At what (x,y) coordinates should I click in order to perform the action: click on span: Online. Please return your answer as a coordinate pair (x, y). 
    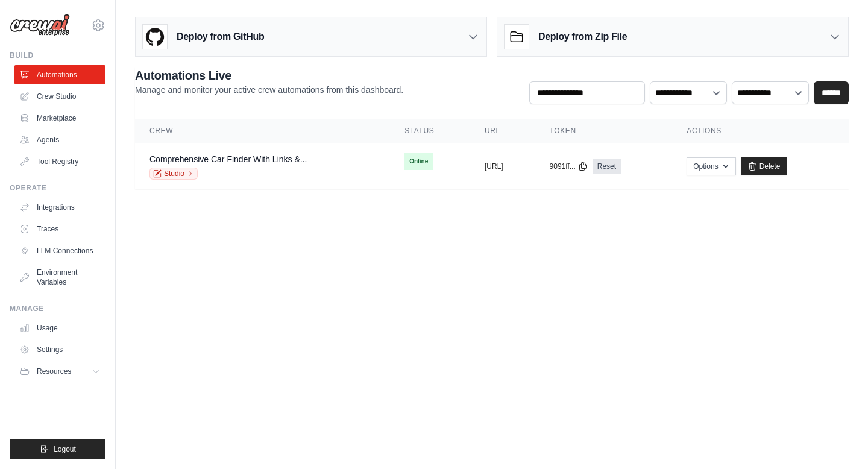
    Looking at the image, I should click on (418, 162).